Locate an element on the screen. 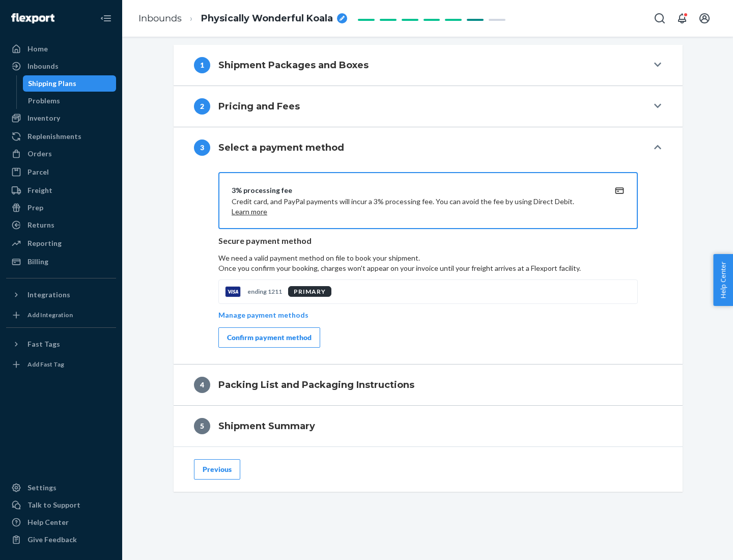 The image size is (733, 560). div: 1 is located at coordinates (202, 65).